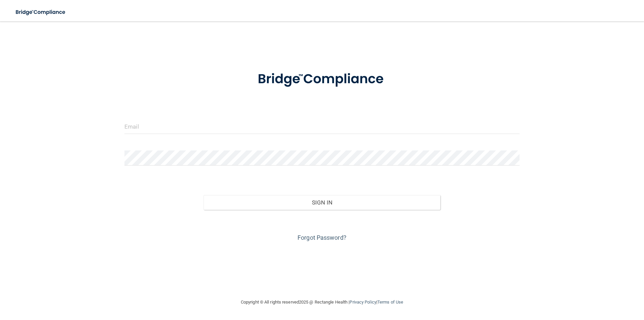 The image size is (644, 320). What do you see at coordinates (322, 203) in the screenshot?
I see `button: Sign In` at bounding box center [322, 203].